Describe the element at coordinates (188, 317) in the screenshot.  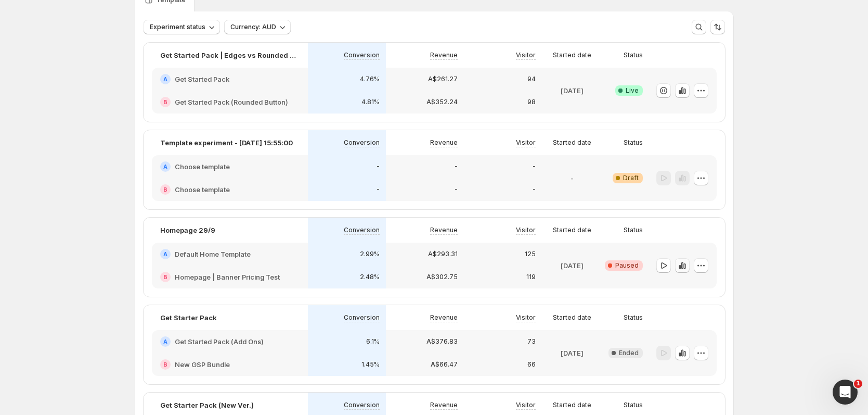
I see `p: Get Starter Pack` at that location.